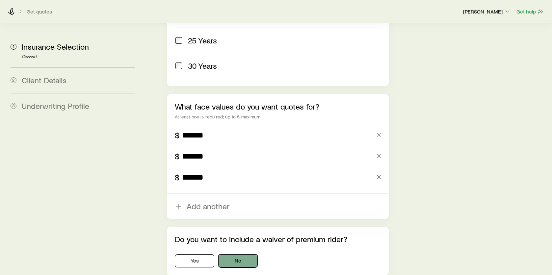 The width and height of the screenshot is (552, 275). What do you see at coordinates (195, 261) in the screenshot?
I see `button: Yes` at bounding box center [195, 261].